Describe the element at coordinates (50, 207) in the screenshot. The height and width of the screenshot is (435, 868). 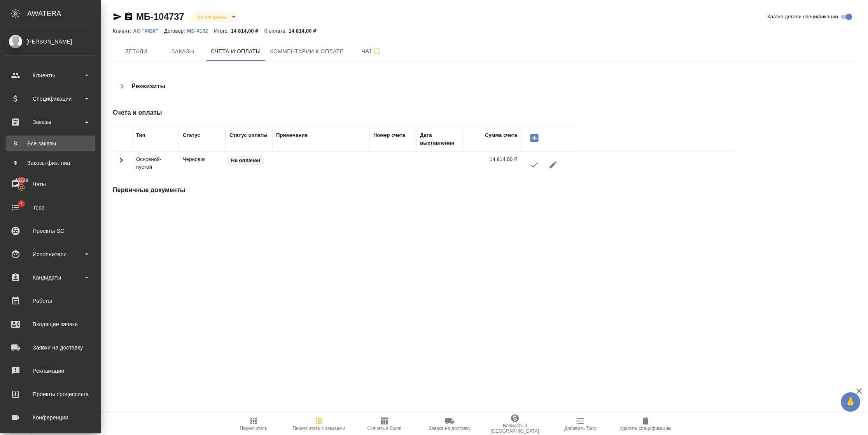
I see `a: 7Todo` at that location.